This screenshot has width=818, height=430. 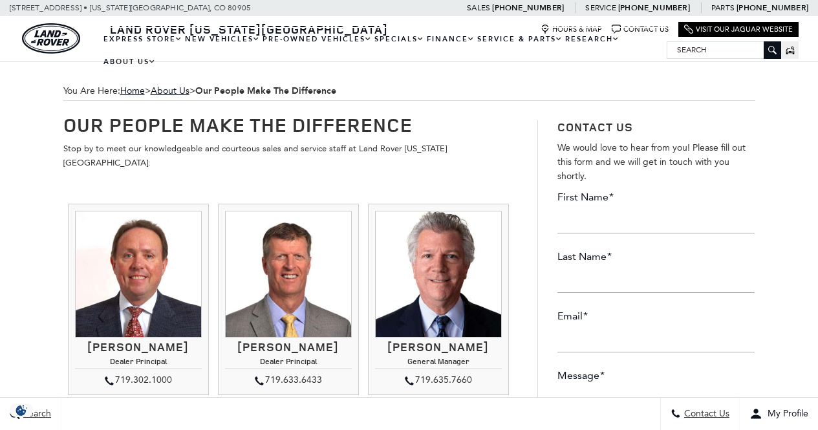 What do you see at coordinates (592, 39) in the screenshot?
I see `a: Research` at bounding box center [592, 39].